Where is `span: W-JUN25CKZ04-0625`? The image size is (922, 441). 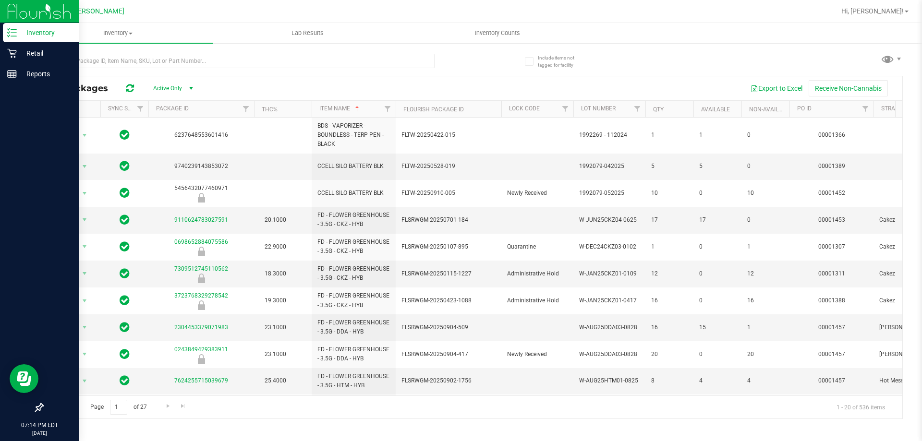 span: W-JUN25CKZ04-0625 is located at coordinates (609, 220).